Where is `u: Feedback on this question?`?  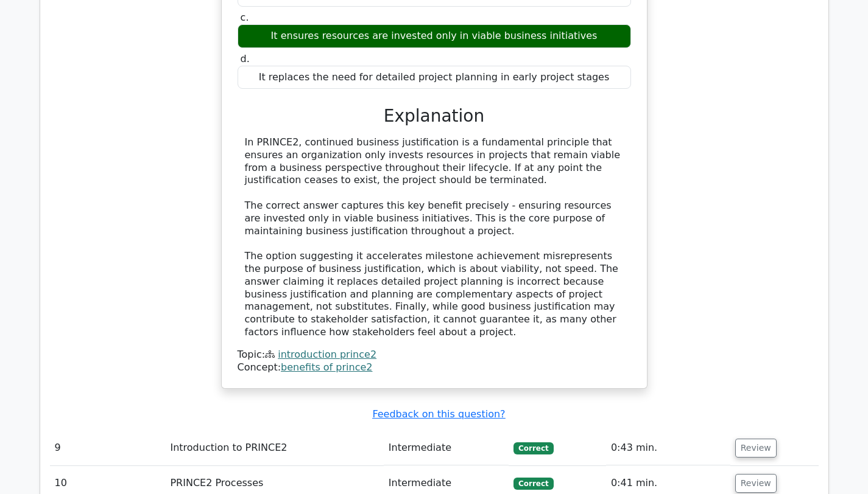
u: Feedback on this question? is located at coordinates (439, 414).